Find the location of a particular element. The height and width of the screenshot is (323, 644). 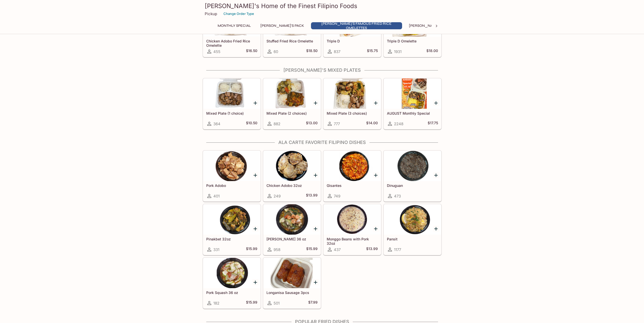

span: 437 is located at coordinates (337, 250).